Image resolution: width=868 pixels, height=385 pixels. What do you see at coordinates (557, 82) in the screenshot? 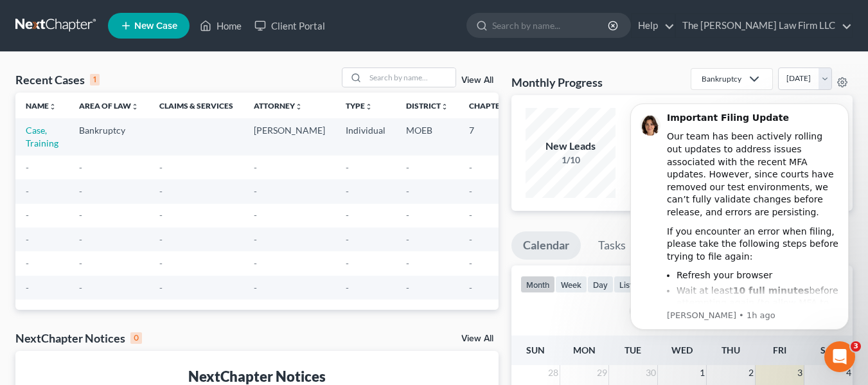
I see `h3: Monthly Progress` at bounding box center [557, 82].